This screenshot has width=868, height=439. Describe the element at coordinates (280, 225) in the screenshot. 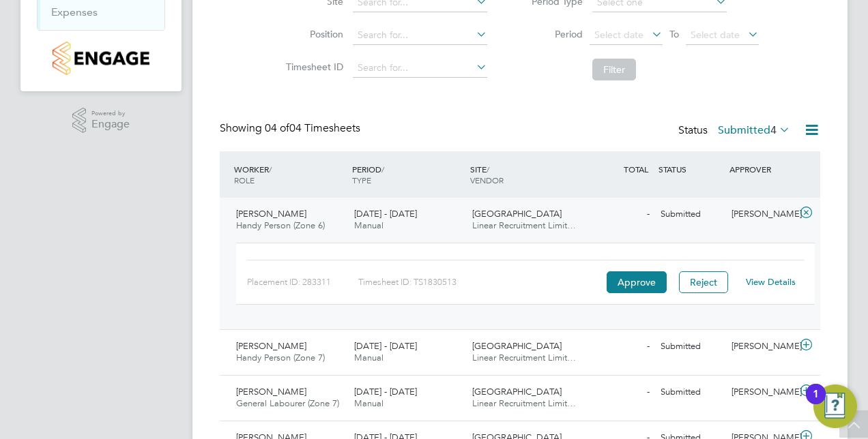

I see `span: Handy Person (Zone 6)` at that location.